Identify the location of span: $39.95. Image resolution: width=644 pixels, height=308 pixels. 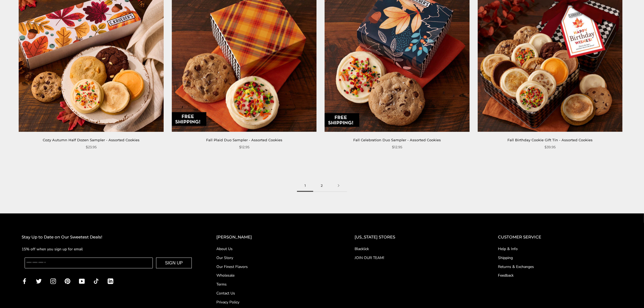
(550, 147).